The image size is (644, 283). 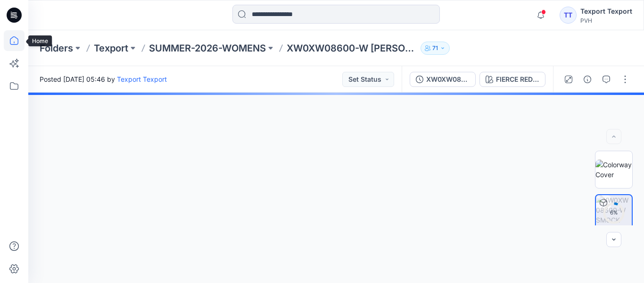 What do you see at coordinates (111, 49) in the screenshot?
I see `p: Texport` at bounding box center [111, 49].